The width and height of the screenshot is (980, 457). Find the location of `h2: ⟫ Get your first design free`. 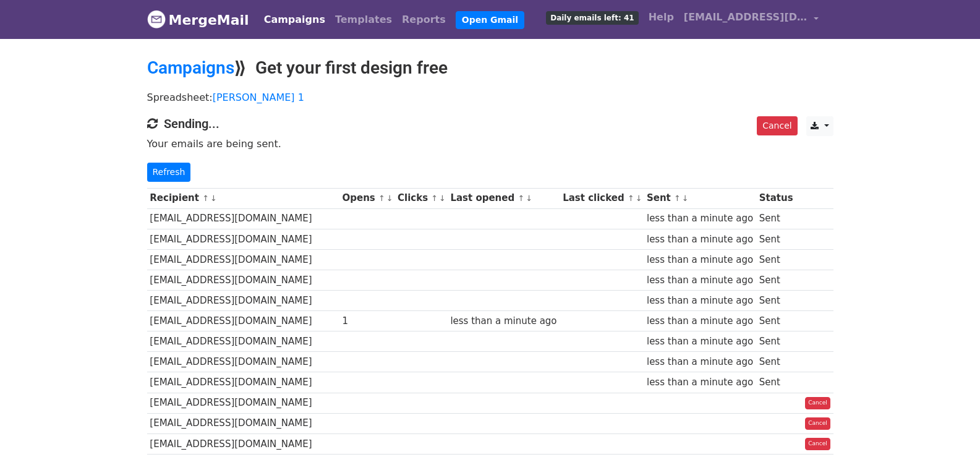

h2: ⟫ Get your first design free is located at coordinates (490, 68).